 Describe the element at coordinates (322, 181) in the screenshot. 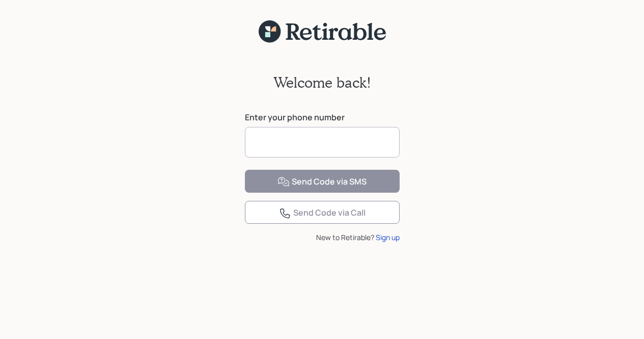

I see `button: Send Code via SMS` at that location.